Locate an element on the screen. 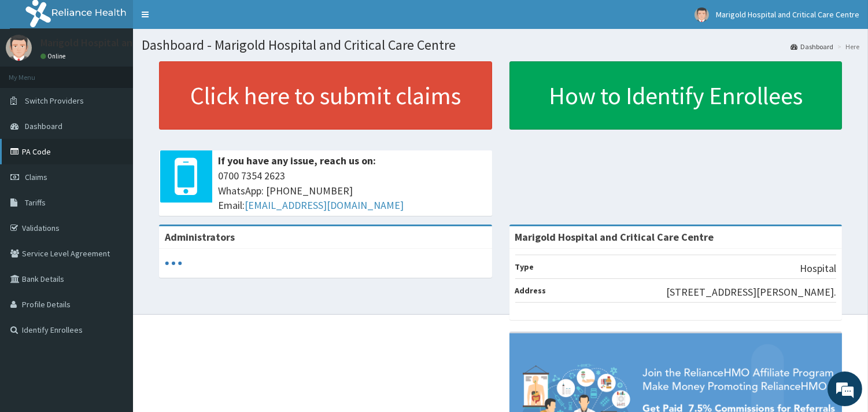 This screenshot has height=412, width=868. a: How to Identify Enrollees is located at coordinates (676, 96).